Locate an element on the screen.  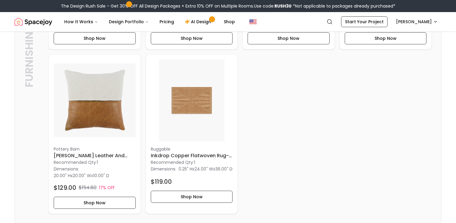
div: The Design Rush Sale – Get 30% OFF All Design Packages + Extra 10% OFF on Multiple Rooms. is located at coordinates (228, 6).